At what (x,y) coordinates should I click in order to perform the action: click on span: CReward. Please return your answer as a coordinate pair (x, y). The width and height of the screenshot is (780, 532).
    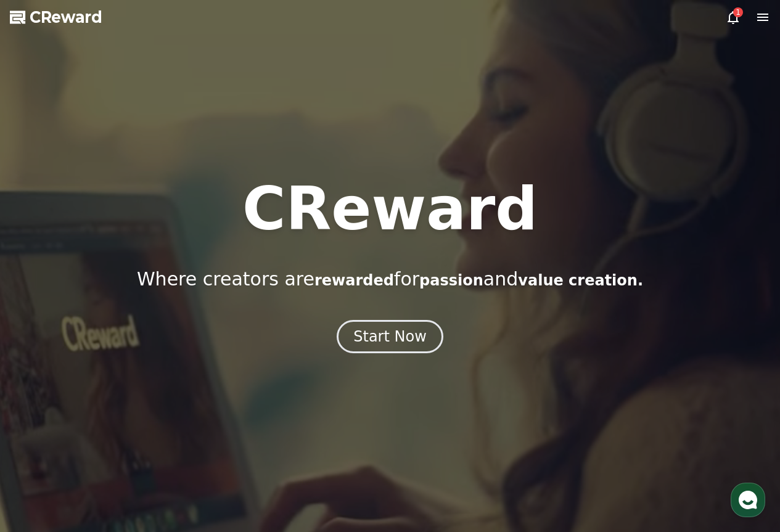
    Looking at the image, I should click on (66, 17).